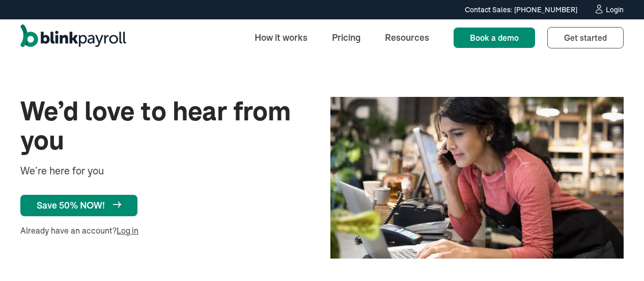  Describe the element at coordinates (71, 205) in the screenshot. I see `span: Save 50% NOW!` at that location.